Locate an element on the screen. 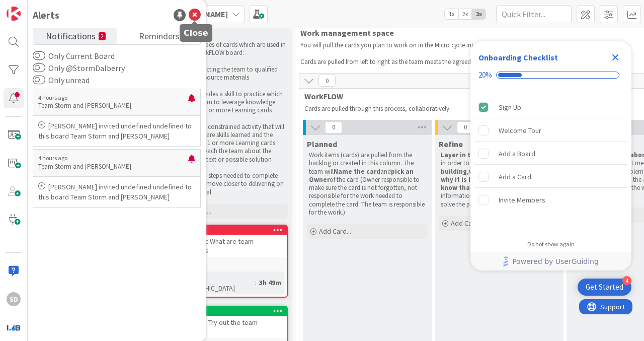 The image size is (644, 341). div: Experiment: Try out the team agreement is located at coordinates (228, 327).